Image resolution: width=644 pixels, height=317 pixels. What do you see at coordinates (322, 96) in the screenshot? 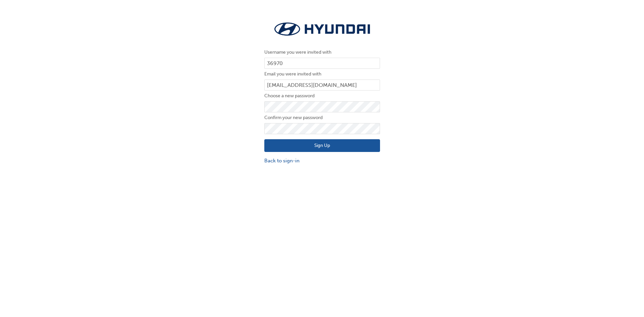
I see `label: Choose a new password` at bounding box center [322, 96].